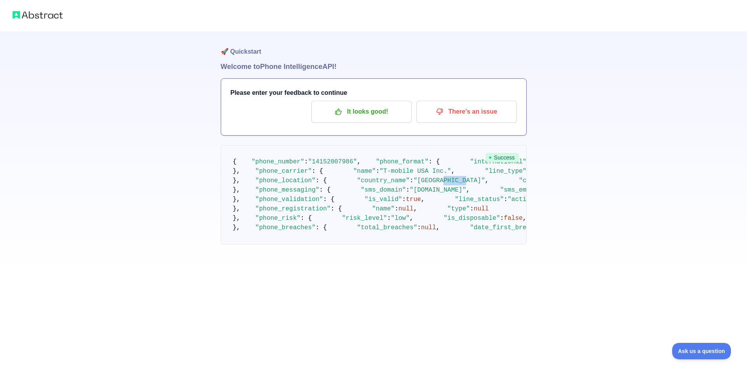 The height and width of the screenshot is (375, 747). Describe the element at coordinates (415, 171) in the screenshot. I see `span: "T-mobile USA Inc."` at that location.